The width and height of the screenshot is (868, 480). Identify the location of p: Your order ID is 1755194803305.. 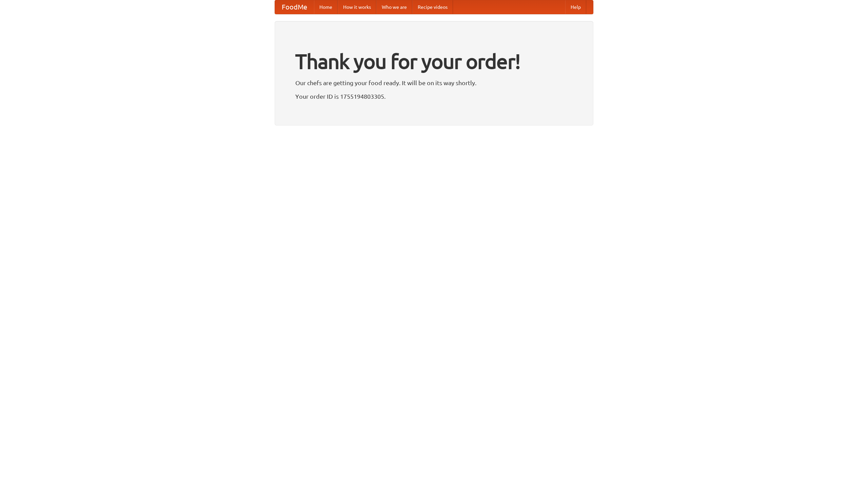
(434, 96).